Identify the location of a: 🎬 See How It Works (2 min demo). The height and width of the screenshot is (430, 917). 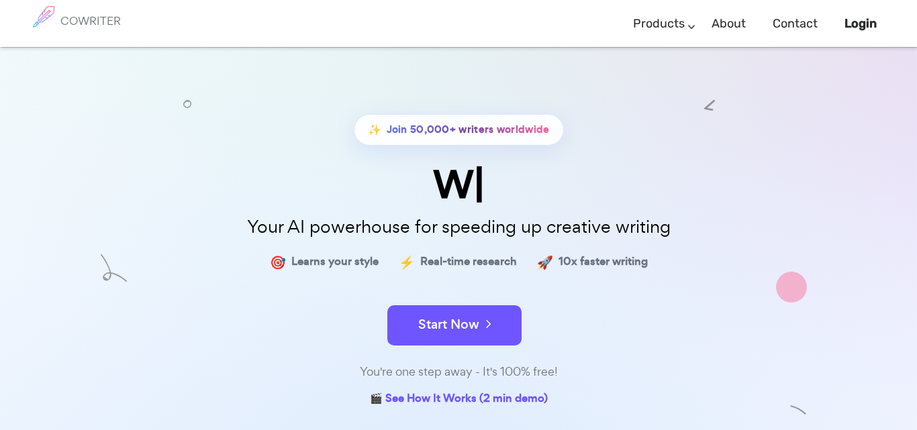
(458, 399).